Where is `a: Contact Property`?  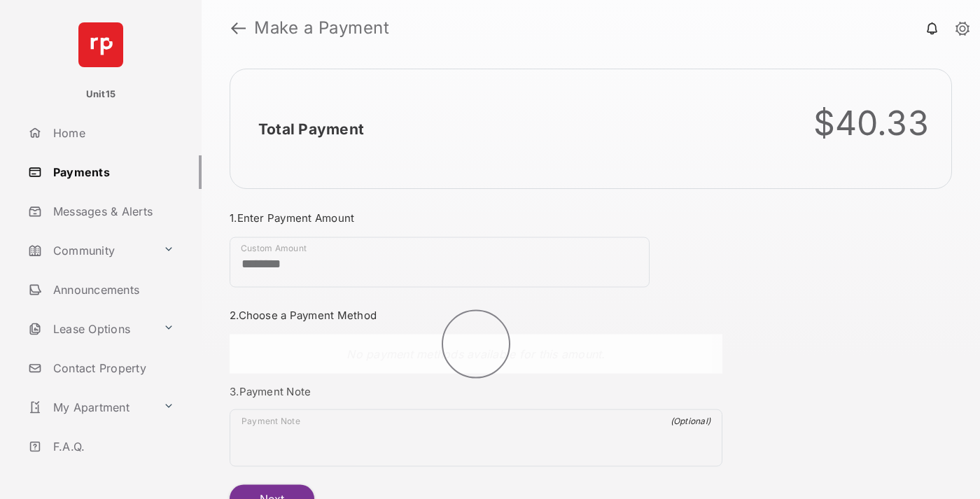
a: Contact Property is located at coordinates (112, 368).